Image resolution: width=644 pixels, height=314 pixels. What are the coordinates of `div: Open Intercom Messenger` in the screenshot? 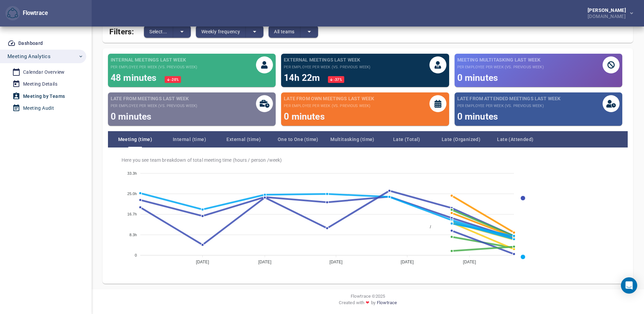 It's located at (629, 286).